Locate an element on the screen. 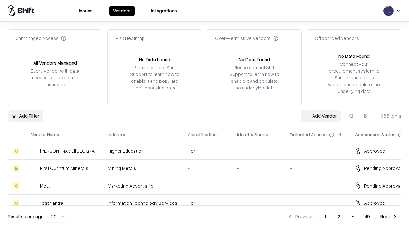  img: First Quantum Minerals is located at coordinates (34, 169).